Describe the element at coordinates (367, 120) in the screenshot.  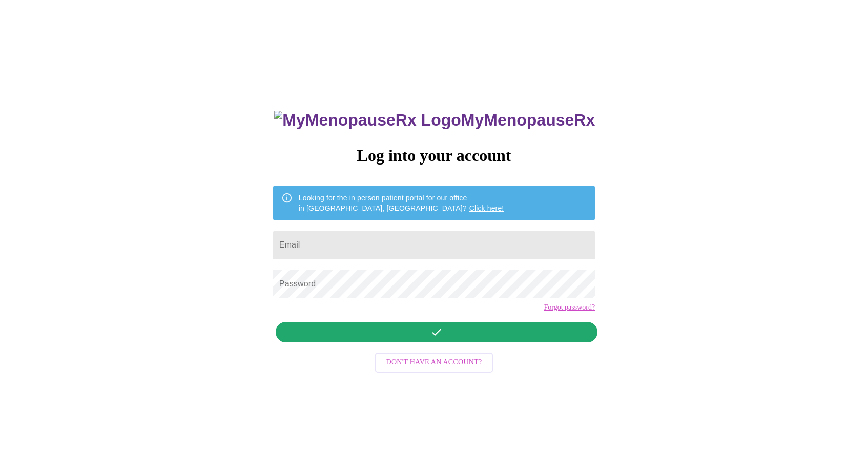
I see `img: MyMenopauseRx Logo` at that location.